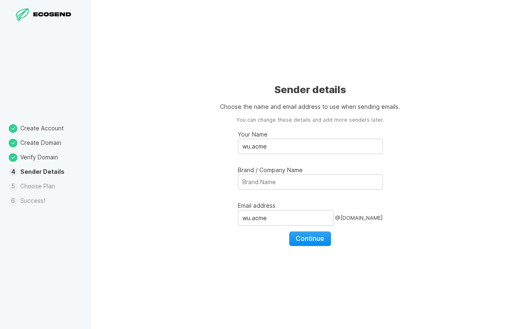  I want to click on span: Continue, so click(310, 238).